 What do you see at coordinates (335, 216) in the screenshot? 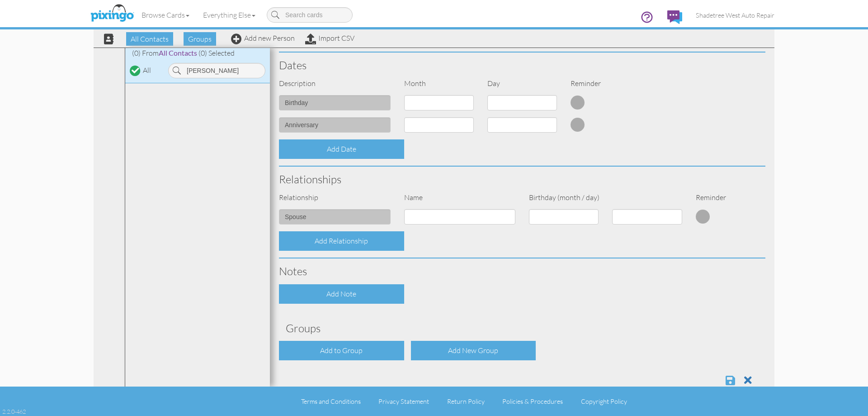
I see `input: (e.g. Friend, Daughter)` at bounding box center [335, 216].